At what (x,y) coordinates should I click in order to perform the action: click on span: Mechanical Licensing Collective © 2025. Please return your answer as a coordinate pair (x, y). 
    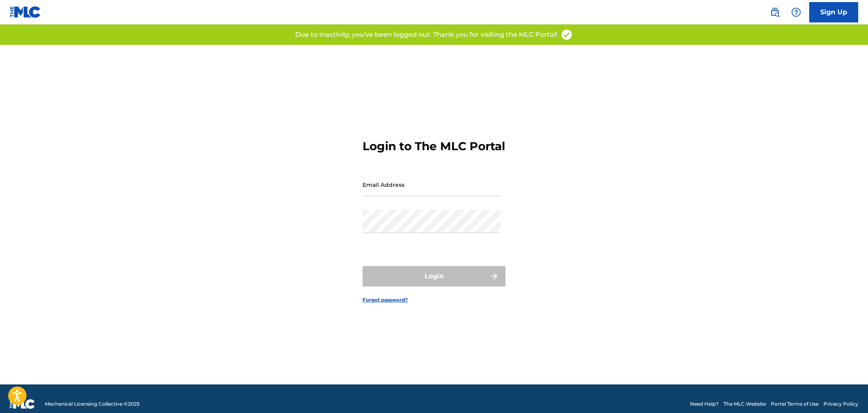
    Looking at the image, I should click on (92, 404).